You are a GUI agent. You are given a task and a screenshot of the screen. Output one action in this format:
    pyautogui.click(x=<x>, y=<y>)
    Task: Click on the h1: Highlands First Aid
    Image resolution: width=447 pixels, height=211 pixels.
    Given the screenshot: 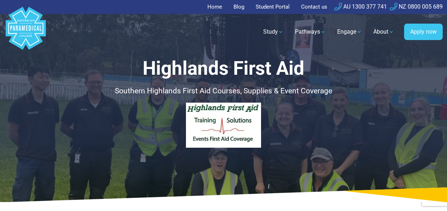 What is the action you would take?
    pyautogui.click(x=224, y=68)
    